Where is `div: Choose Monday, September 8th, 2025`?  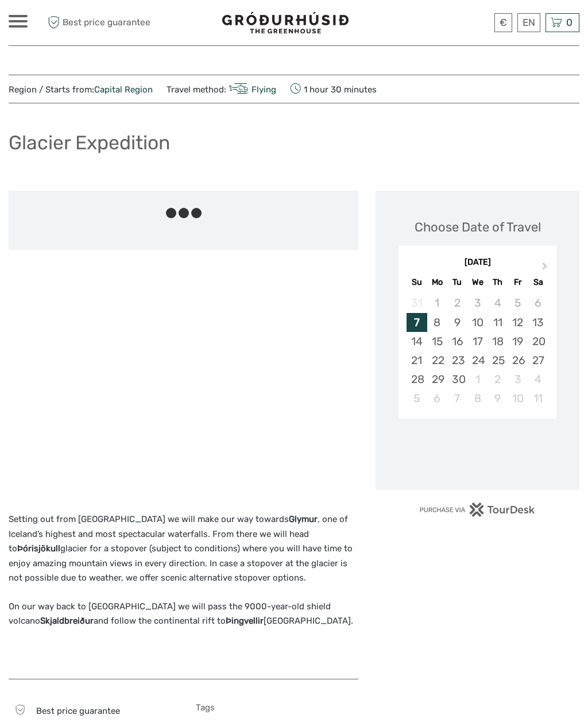 div: Choose Monday, September 8th, 2025 is located at coordinates (437, 322).